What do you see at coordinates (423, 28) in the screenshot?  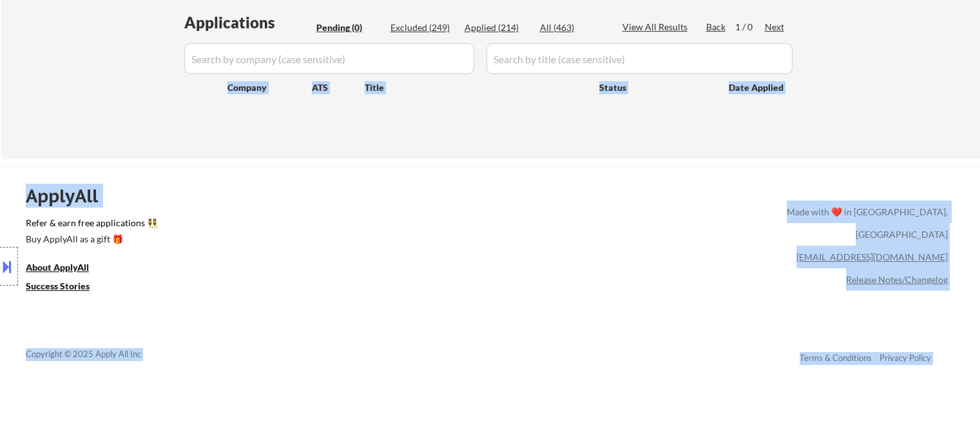 I see `div: Excluded (249)` at bounding box center [423, 28].